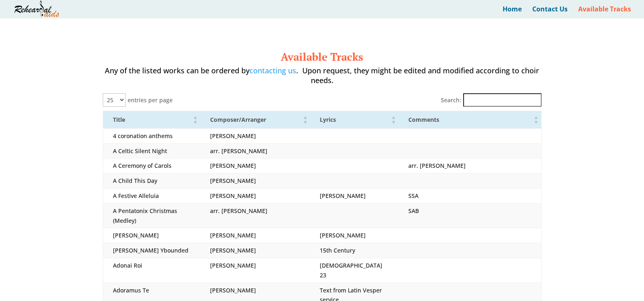 The height and width of the screenshot is (301, 644). What do you see at coordinates (322, 57) in the screenshot?
I see `span: Available Tracks` at bounding box center [322, 57].